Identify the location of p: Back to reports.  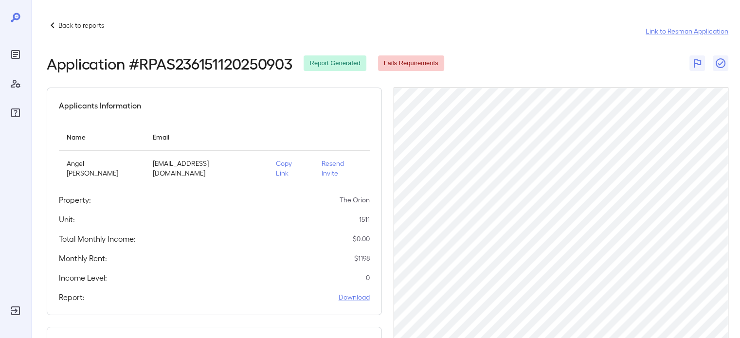
(81, 25).